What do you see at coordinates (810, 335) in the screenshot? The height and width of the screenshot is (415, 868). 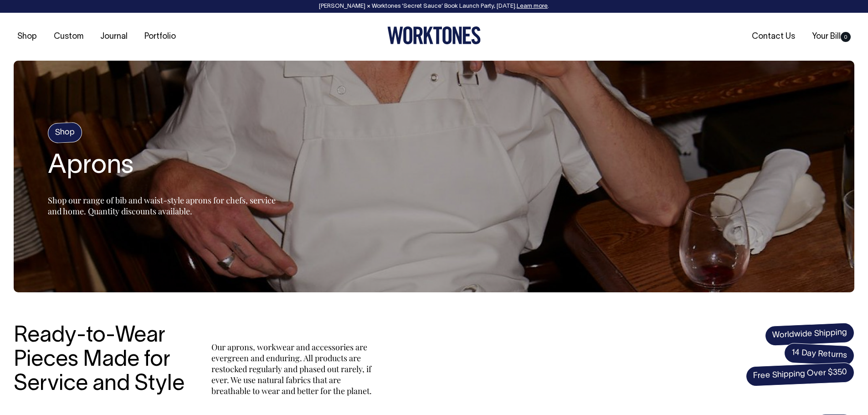 I see `span: Worldwide Shipping` at bounding box center [810, 335].